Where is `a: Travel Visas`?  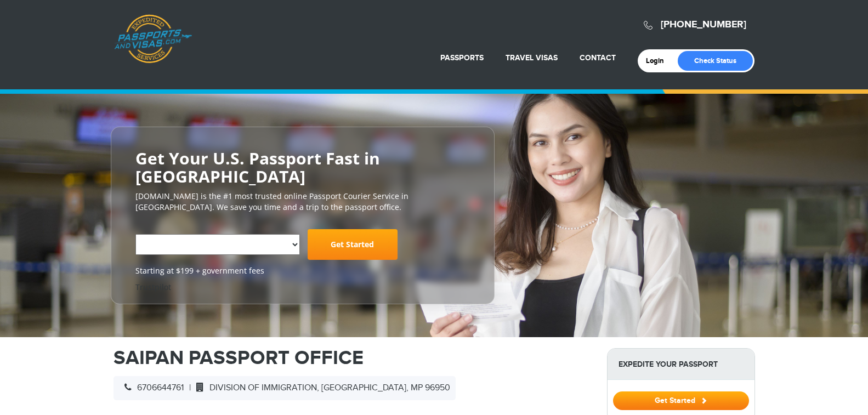 a: Travel Visas is located at coordinates (531, 58).